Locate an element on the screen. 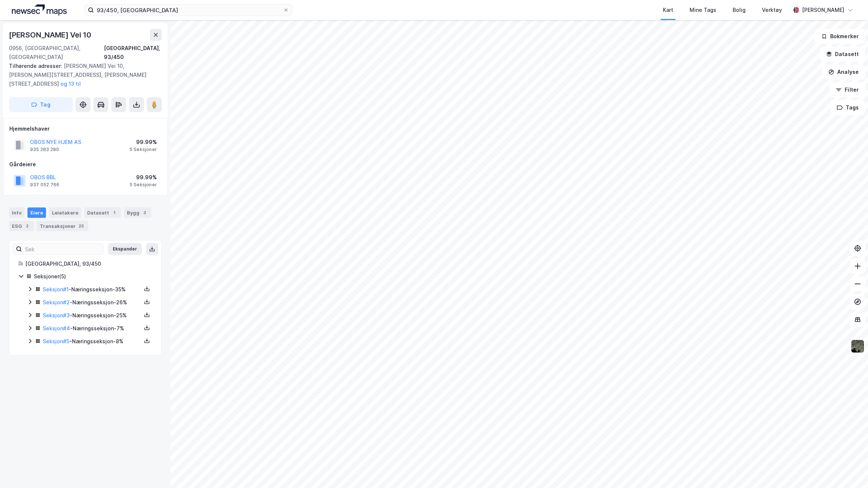 This screenshot has width=868, height=488. div: Eiere is located at coordinates (37, 213).